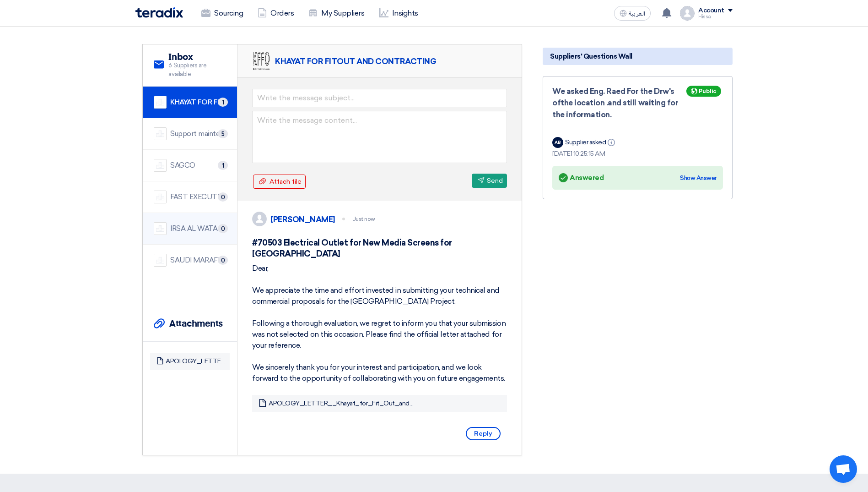 This screenshot has height=492, width=868. I want to click on a: Orders, so click(275, 13).